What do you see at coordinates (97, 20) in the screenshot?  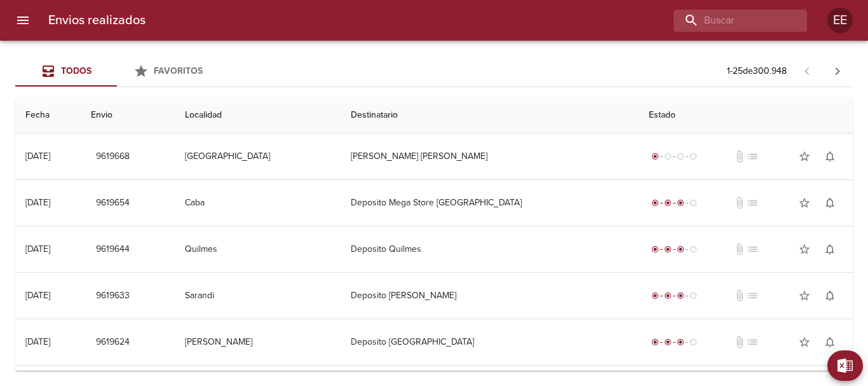 I see `h6: Envios realizados` at bounding box center [97, 20].